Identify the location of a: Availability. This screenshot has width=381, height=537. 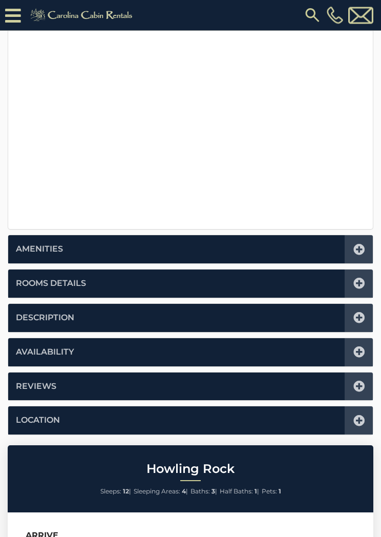
(45, 353).